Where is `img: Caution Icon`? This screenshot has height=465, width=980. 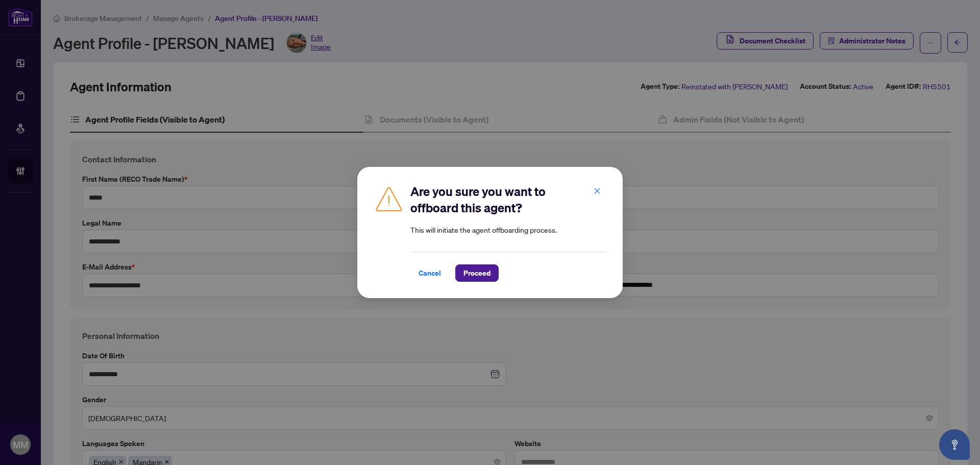 img: Caution Icon is located at coordinates (389, 199).